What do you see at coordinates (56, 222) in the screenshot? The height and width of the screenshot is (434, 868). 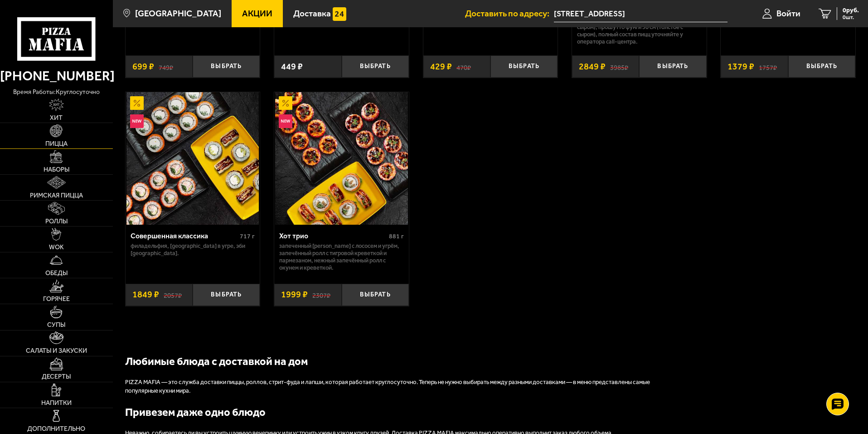 I see `span: Роллы` at bounding box center [56, 222].